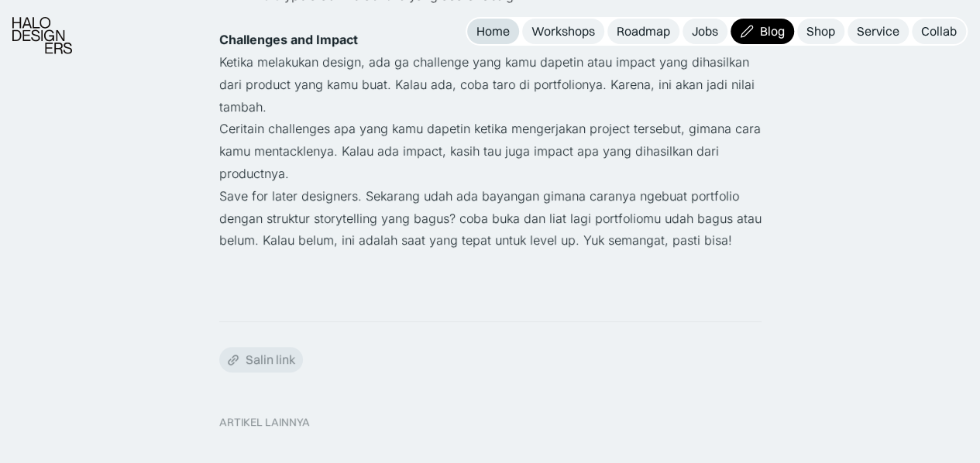 The height and width of the screenshot is (463, 980). What do you see at coordinates (493, 31) in the screenshot?
I see `div: Home` at bounding box center [493, 31].